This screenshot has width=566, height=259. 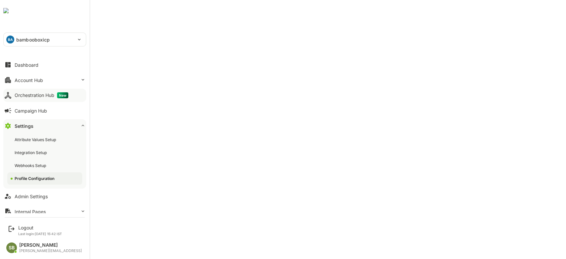 What do you see at coordinates (63, 95) in the screenshot?
I see `span: New` at bounding box center [63, 95].